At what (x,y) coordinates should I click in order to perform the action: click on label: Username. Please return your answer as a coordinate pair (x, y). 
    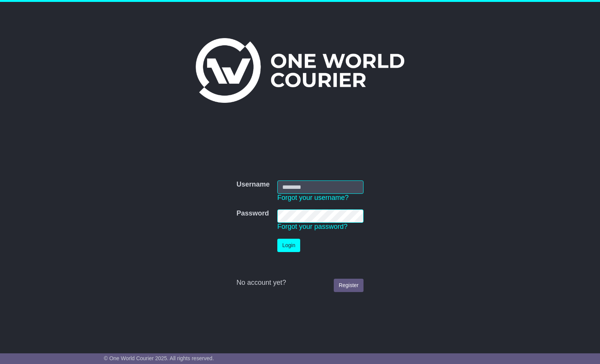
    Looking at the image, I should click on (253, 185).